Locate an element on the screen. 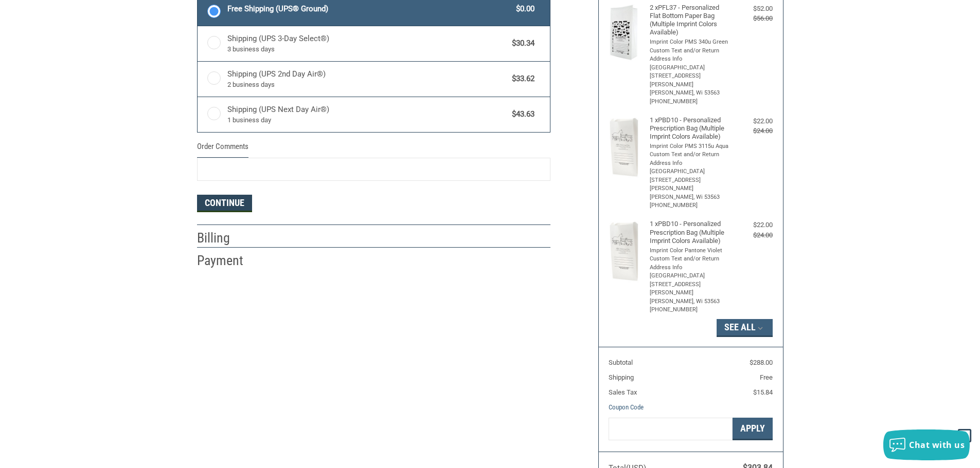 The width and height of the screenshot is (980, 468). span: 2 business days is located at coordinates (367, 85).